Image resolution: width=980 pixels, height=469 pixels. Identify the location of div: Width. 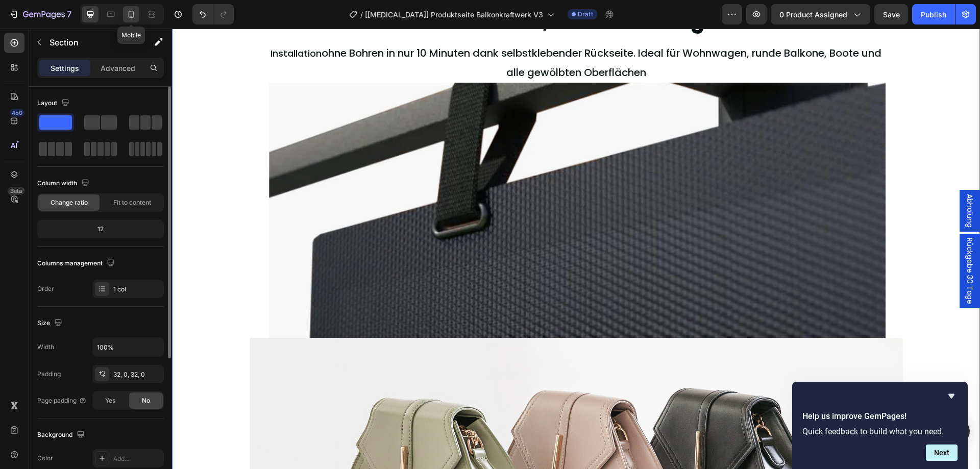
(45, 347).